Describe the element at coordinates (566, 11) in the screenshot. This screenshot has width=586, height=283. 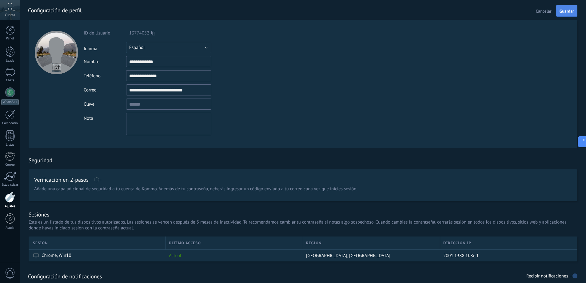
I see `button: Guardar` at that location.